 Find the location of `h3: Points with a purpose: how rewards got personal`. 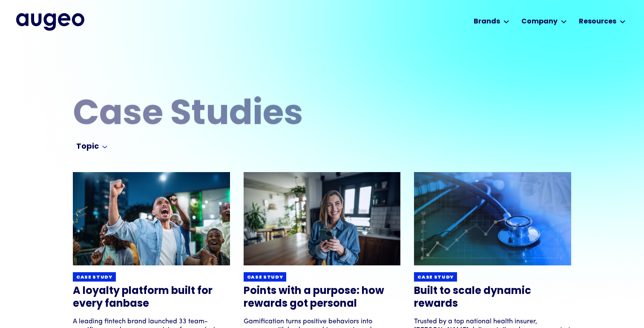

h3: Points with a purpose: how rewards got personal is located at coordinates (322, 298).